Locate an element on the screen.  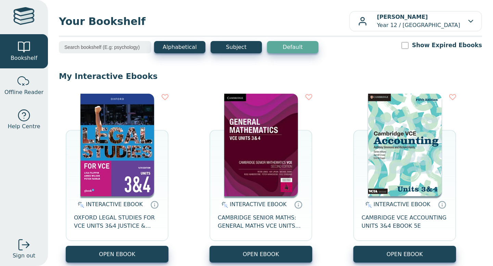
button: Subject is located at coordinates (236, 47).